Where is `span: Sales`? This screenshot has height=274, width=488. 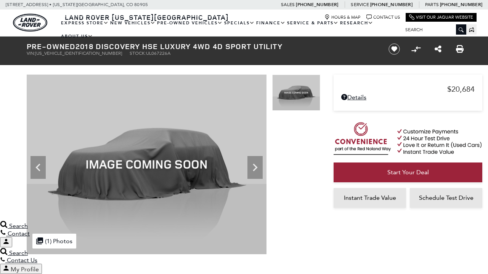
span: Sales is located at coordinates (288, 5).